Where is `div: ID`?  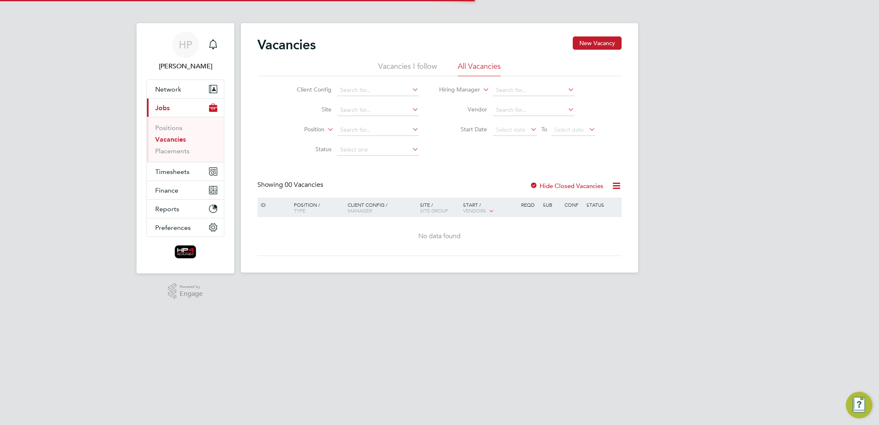
div: ID is located at coordinates (273, 205).